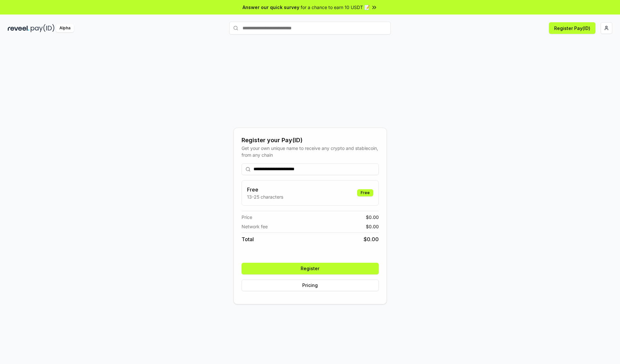 Image resolution: width=620 pixels, height=364 pixels. What do you see at coordinates (65, 28) in the screenshot?
I see `div: Alpha` at bounding box center [65, 28].